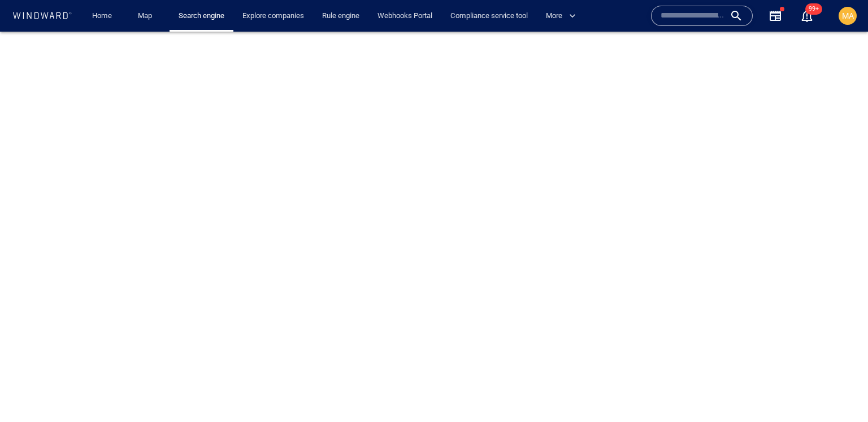 This screenshot has width=868, height=422. Describe the element at coordinates (147, 16) in the screenshot. I see `button: Map` at that location.